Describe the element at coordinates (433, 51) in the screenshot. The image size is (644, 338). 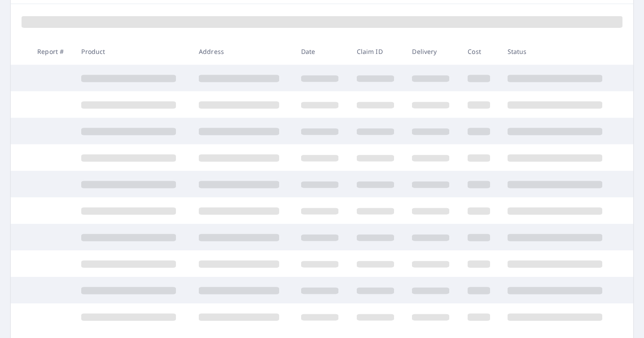
I see `th: Delivery` at that location.